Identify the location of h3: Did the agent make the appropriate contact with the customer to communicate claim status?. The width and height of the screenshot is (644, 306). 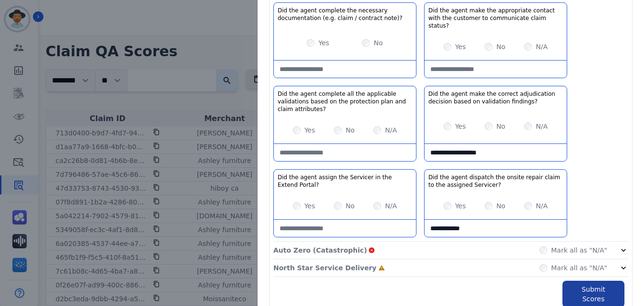
(495, 18).